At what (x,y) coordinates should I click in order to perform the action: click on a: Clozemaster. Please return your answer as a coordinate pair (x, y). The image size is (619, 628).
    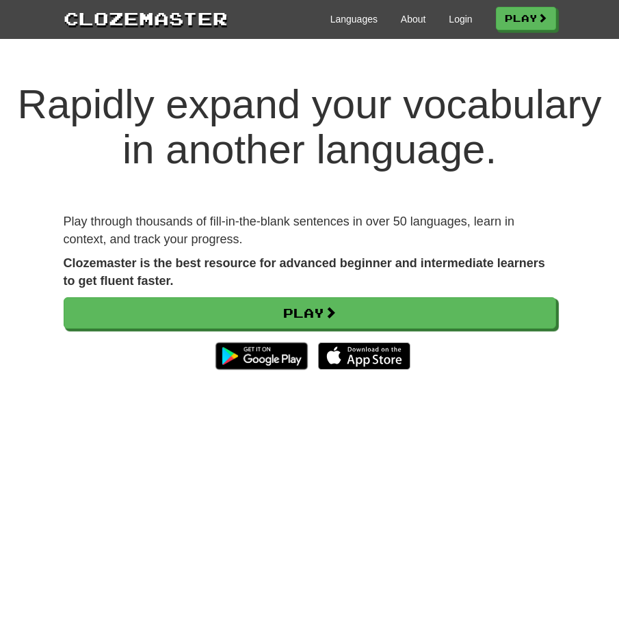
    Looking at the image, I should click on (146, 18).